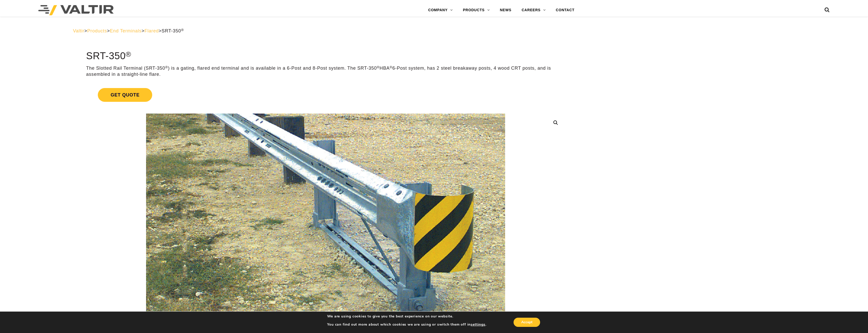 The height and width of the screenshot is (333, 868). What do you see at coordinates (325, 95) in the screenshot?
I see `a: Get Quote` at bounding box center [325, 95].